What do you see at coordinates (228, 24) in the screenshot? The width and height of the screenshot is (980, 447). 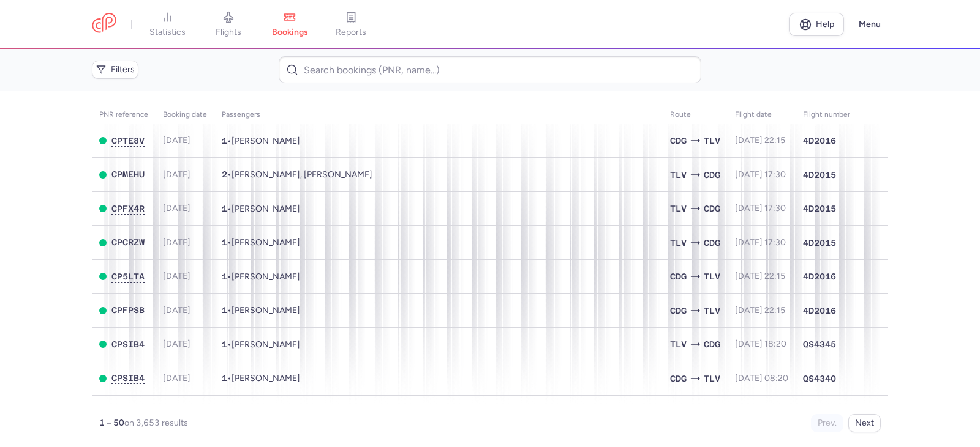 I see `a: flights` at bounding box center [228, 24].